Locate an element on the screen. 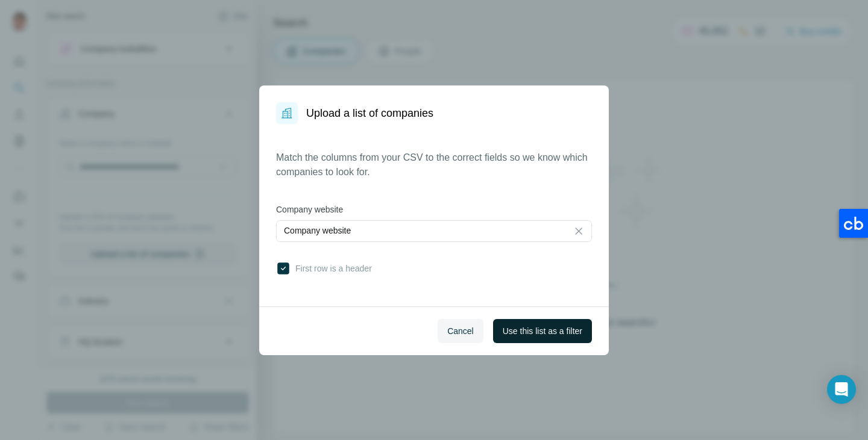  p: Match the columns from your CSV to the correct fields so we know which companies to look for. is located at coordinates (434, 165).